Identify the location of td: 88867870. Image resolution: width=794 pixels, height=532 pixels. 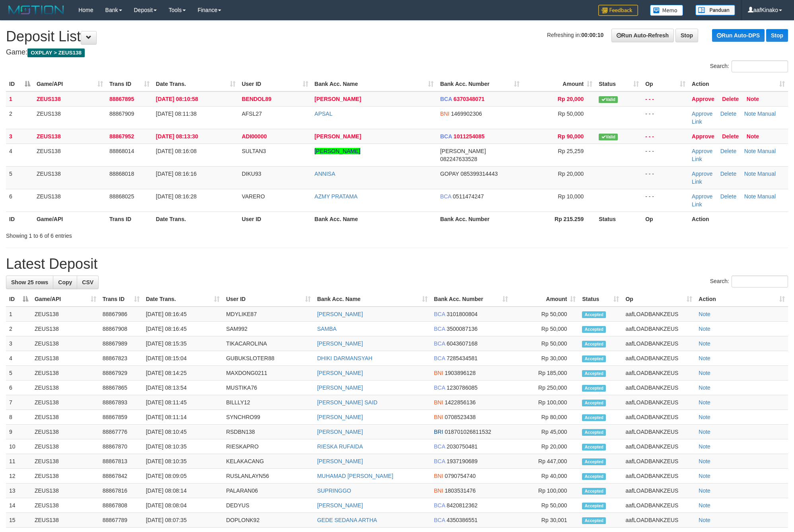
(121, 446).